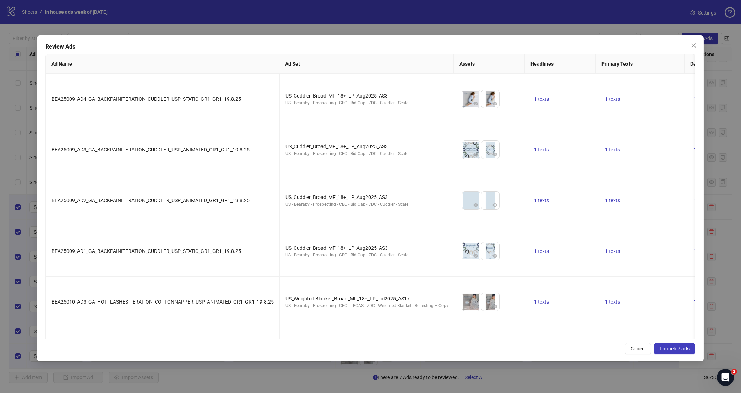  What do you see at coordinates (151, 150) in the screenshot?
I see `span: BEA25009_AD3_GA_BACKPAINITERATION_CUDDLER_USP_ANIMATED_GR1_GR1_19.8.25` at bounding box center [151, 150].